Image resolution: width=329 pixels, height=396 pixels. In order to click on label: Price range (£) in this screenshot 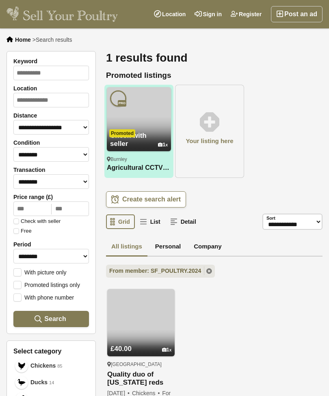, I will do `click(51, 197)`.